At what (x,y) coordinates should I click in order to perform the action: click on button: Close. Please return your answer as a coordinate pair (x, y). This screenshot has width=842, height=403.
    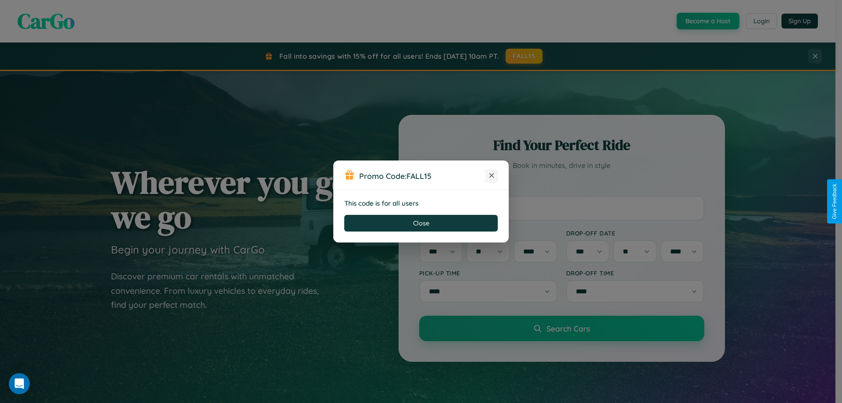
    Looking at the image, I should click on (421, 223).